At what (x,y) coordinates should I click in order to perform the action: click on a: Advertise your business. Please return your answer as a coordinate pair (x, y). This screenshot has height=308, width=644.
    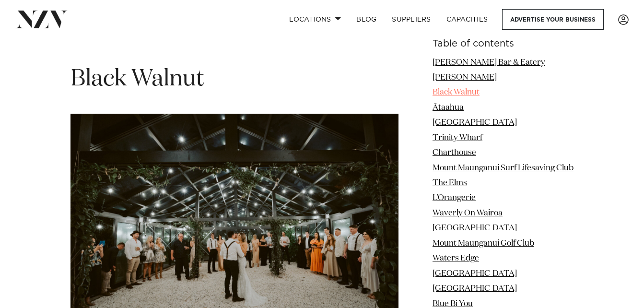
    Looking at the image, I should click on (553, 19).